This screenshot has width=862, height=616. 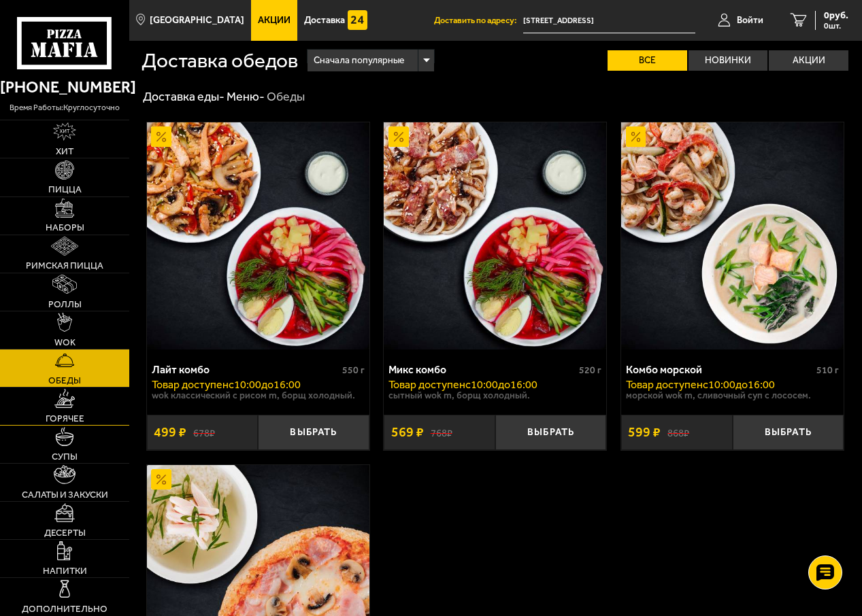 What do you see at coordinates (609, 20) in the screenshot?
I see `input: Ваш адрес доставки` at bounding box center [609, 20].